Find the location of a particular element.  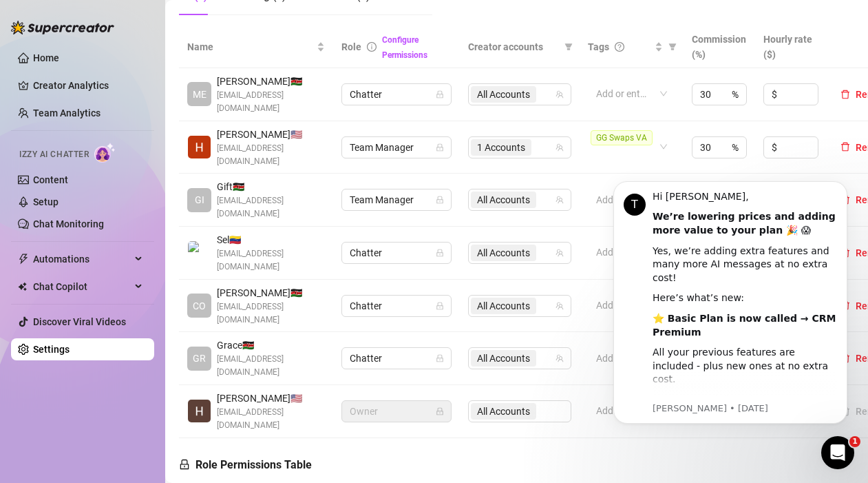

th: Commission (%) is located at coordinates (719, 46).